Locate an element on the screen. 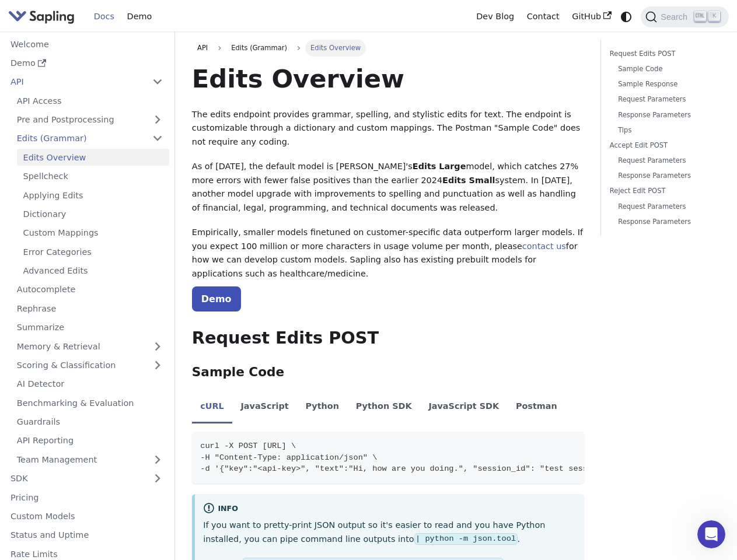 Image resolution: width=737 pixels, height=560 pixels. span: API is located at coordinates (203, 48).